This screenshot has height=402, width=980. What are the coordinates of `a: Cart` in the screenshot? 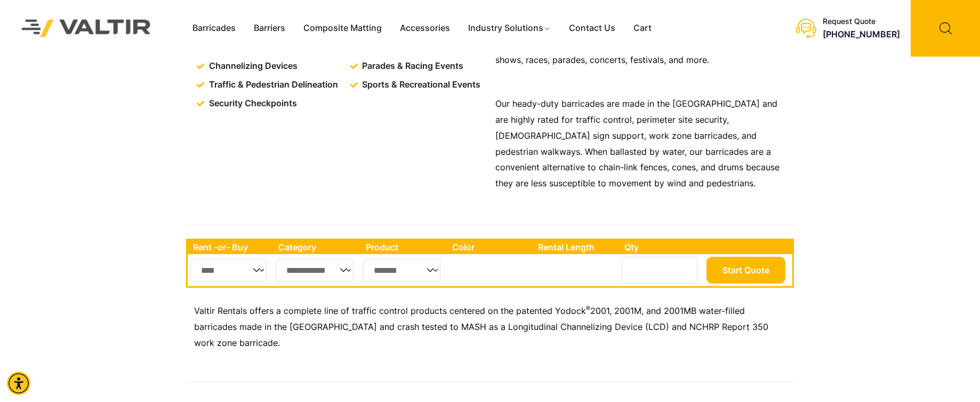 It's located at (643, 29).